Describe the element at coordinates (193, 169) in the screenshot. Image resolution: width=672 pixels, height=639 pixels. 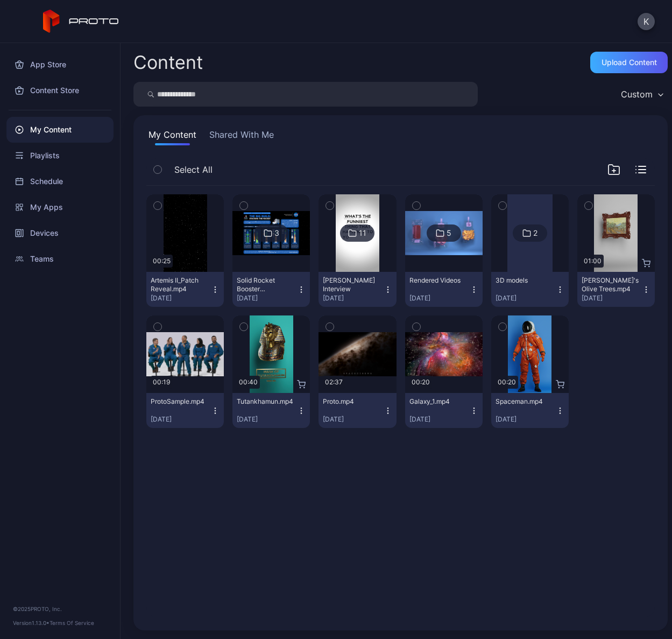
I see `span: Select All` at that location.